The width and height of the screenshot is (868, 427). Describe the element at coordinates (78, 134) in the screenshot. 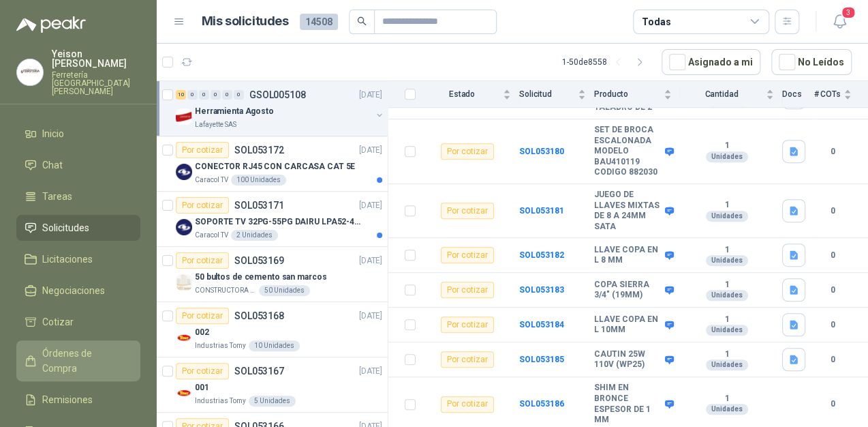

I see `a: Inicio` at that location.